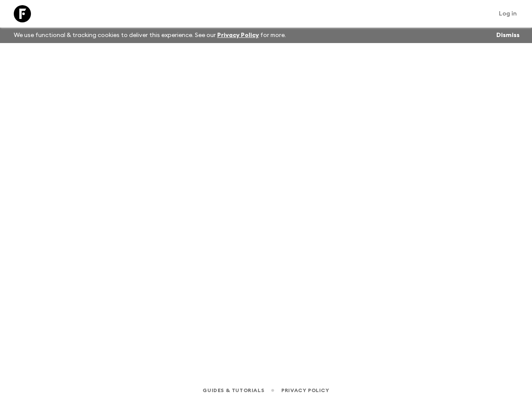  What do you see at coordinates (508, 14) in the screenshot?
I see `a: Log in` at bounding box center [508, 14].